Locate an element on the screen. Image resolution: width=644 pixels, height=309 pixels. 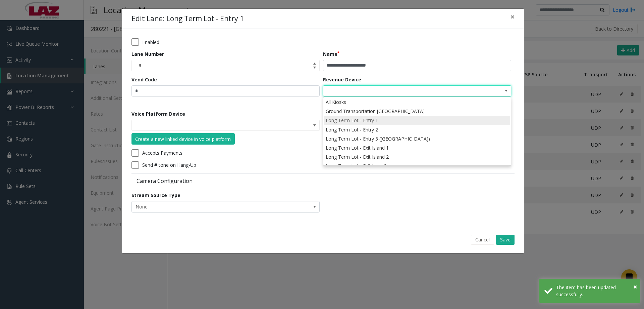
label: Revenue Device is located at coordinates (342, 79).